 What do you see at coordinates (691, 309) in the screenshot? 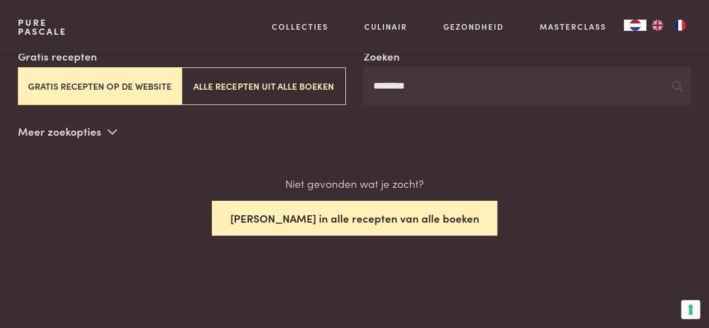
I see `button: Uw voorkeuren voor toestemming voor trackingtechnologieën` at bounding box center [691, 309].